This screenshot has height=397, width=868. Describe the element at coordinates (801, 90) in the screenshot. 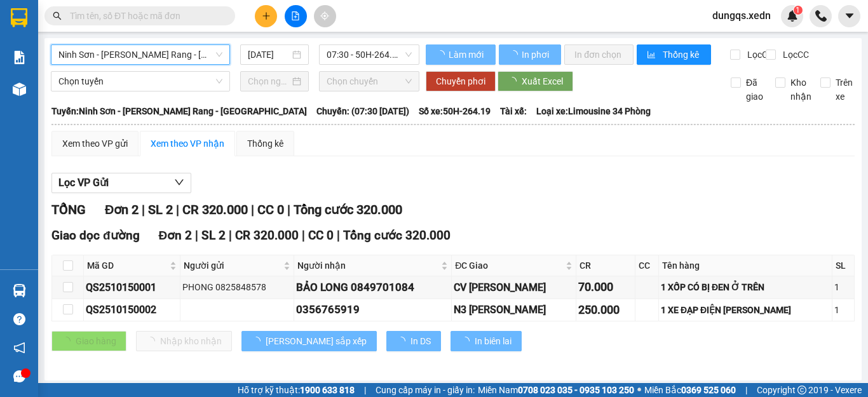

I see `span: Kho nhận` at that location.